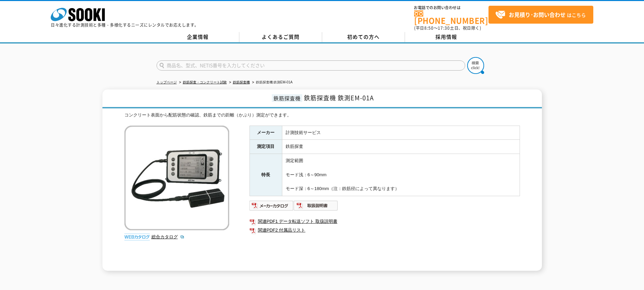 Image resolution: width=644 pixels, height=290 pixels. I want to click on a: 総合カタログ, so click(168, 237).